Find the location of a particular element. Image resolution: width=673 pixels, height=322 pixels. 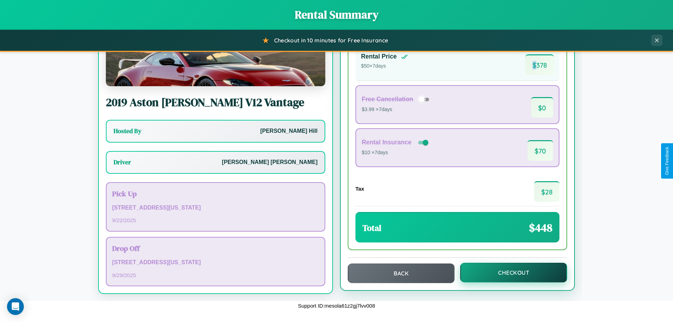

p: $3.99 × 7 days is located at coordinates (397, 110).